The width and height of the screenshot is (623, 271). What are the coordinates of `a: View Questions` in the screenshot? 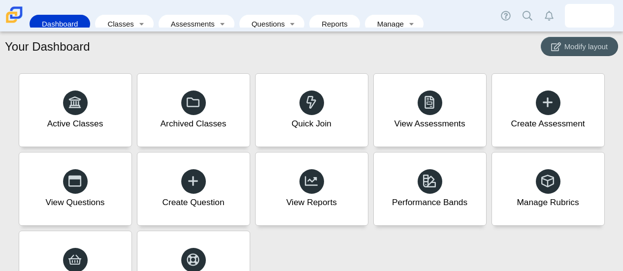 It's located at (75, 189).